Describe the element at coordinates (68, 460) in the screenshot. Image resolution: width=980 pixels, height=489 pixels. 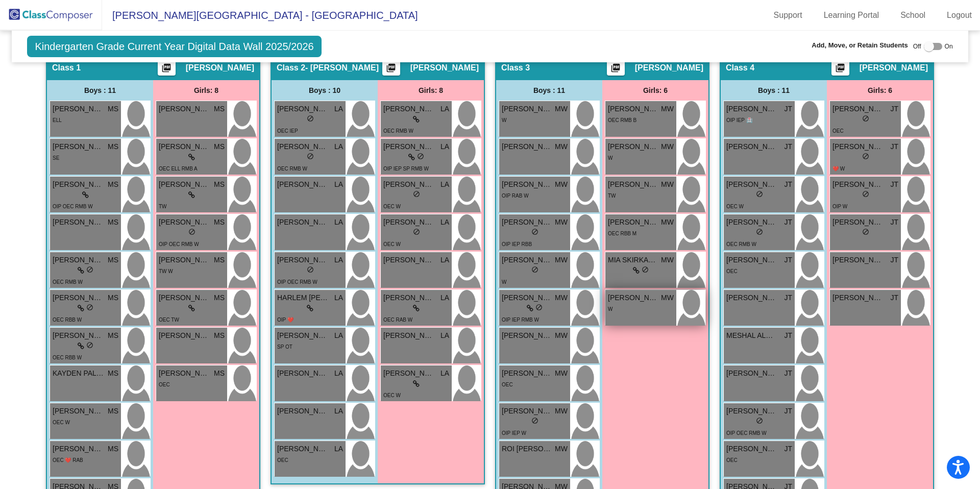
I see `span: OEC ❤️ RAB` at that location.